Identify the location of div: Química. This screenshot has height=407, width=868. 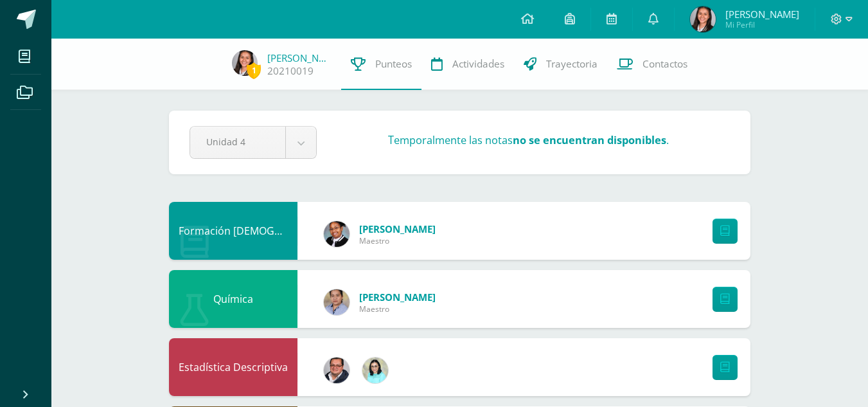
(234, 299).